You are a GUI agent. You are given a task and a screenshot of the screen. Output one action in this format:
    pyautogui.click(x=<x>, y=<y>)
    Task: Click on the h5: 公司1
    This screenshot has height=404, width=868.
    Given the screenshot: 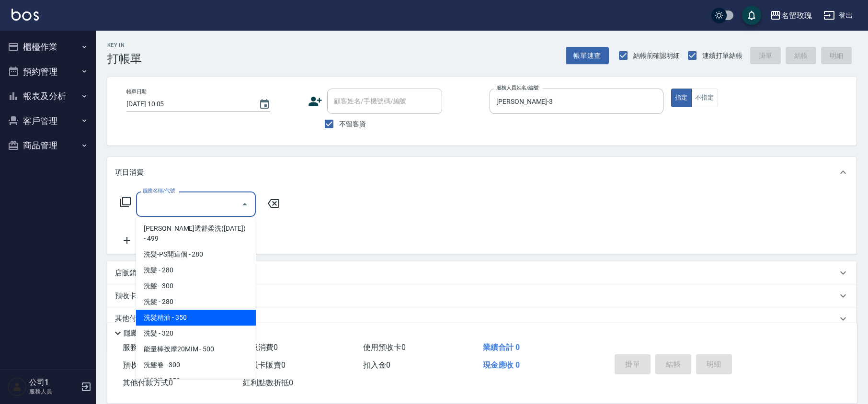 What is the action you would take?
    pyautogui.click(x=54, y=382)
    